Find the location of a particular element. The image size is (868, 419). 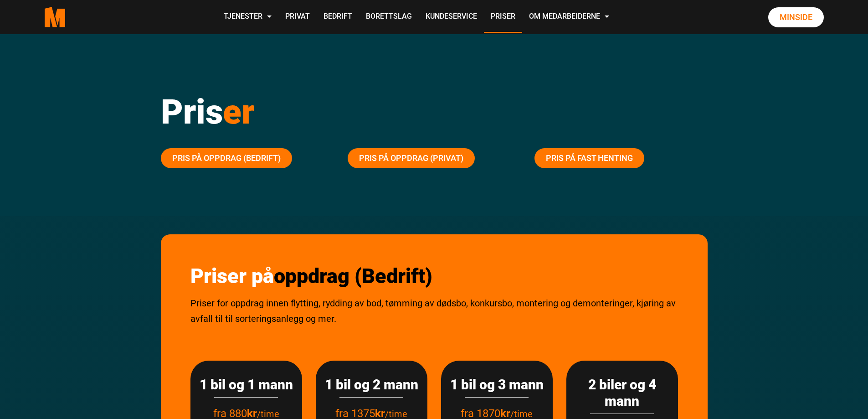

span: oppdrag (Bedrift) is located at coordinates (353, 276).